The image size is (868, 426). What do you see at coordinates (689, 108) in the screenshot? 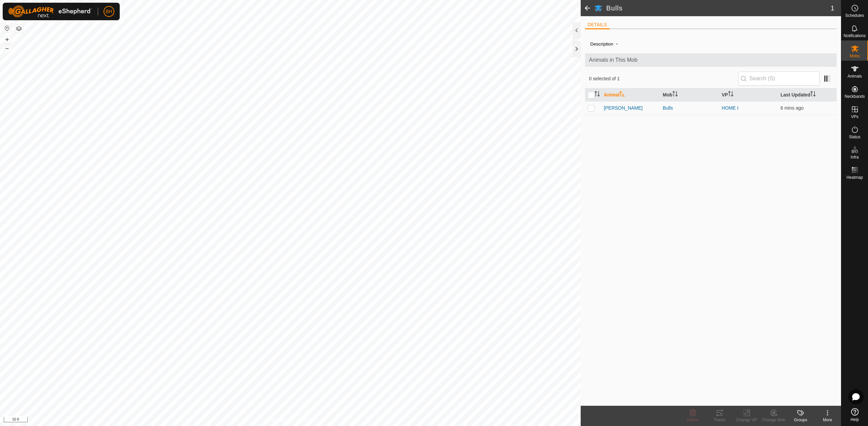
I see `div: Bulls` at bounding box center [689, 108].